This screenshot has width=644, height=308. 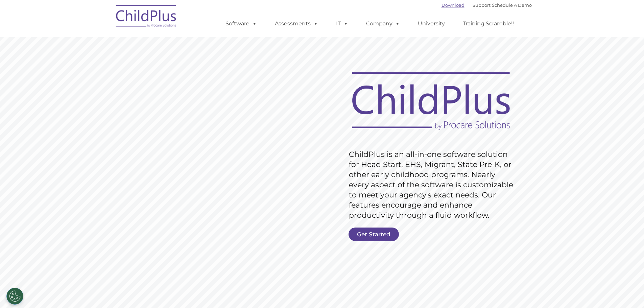 I want to click on a: Support, so click(x=481, y=5).